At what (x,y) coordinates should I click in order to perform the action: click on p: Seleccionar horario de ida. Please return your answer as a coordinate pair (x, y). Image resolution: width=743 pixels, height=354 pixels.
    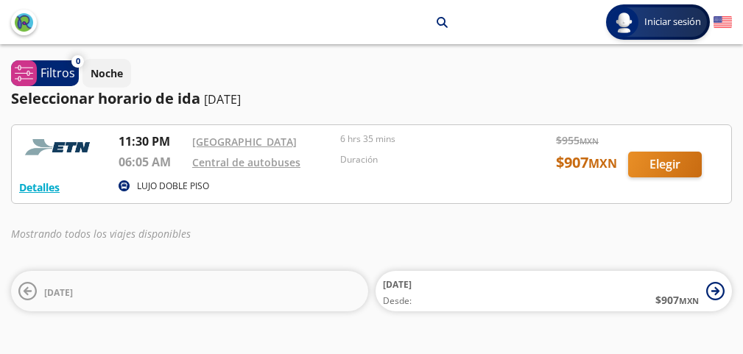
    Looking at the image, I should click on (105, 99).